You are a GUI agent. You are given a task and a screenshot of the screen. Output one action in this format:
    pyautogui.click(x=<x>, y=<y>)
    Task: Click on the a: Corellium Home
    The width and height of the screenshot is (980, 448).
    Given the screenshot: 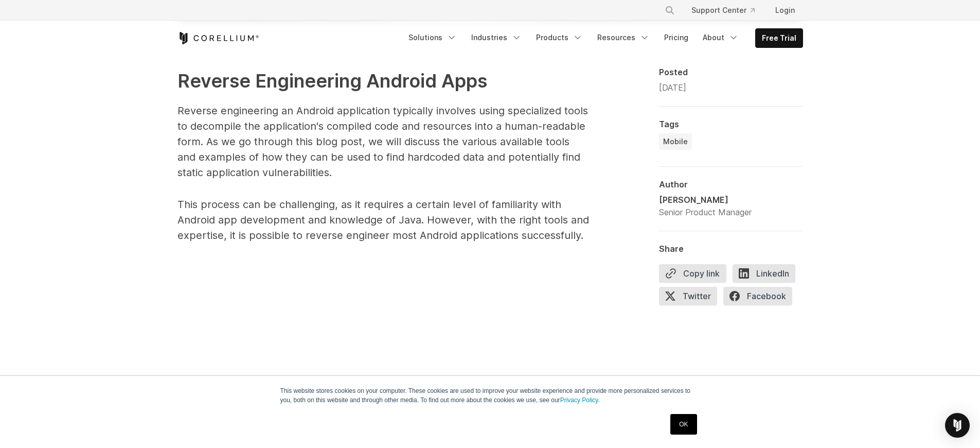 What is the action you would take?
    pyautogui.click(x=218, y=38)
    